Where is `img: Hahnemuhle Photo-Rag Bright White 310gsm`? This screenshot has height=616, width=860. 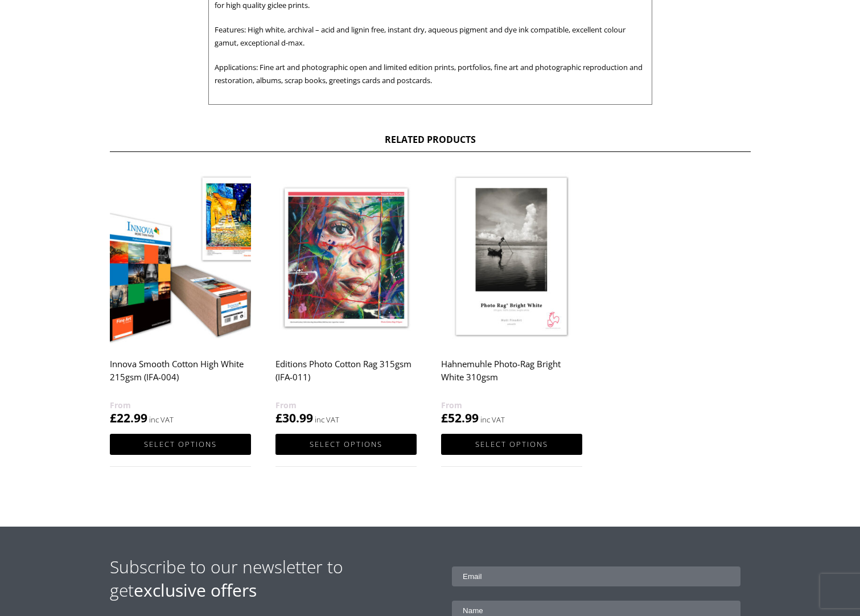 img: Hahnemuhle Photo-Rag Bright White 310gsm is located at coordinates (511, 257).